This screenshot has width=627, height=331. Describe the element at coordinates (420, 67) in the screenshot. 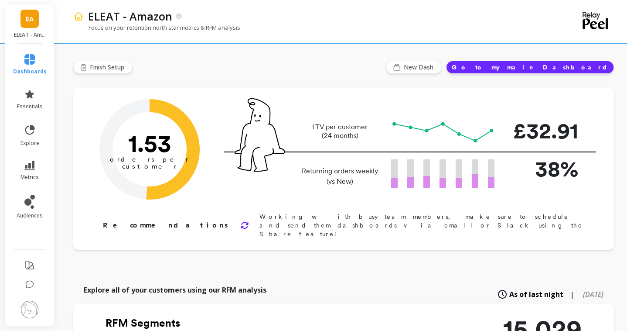

I see `span: New Dash` at that location.